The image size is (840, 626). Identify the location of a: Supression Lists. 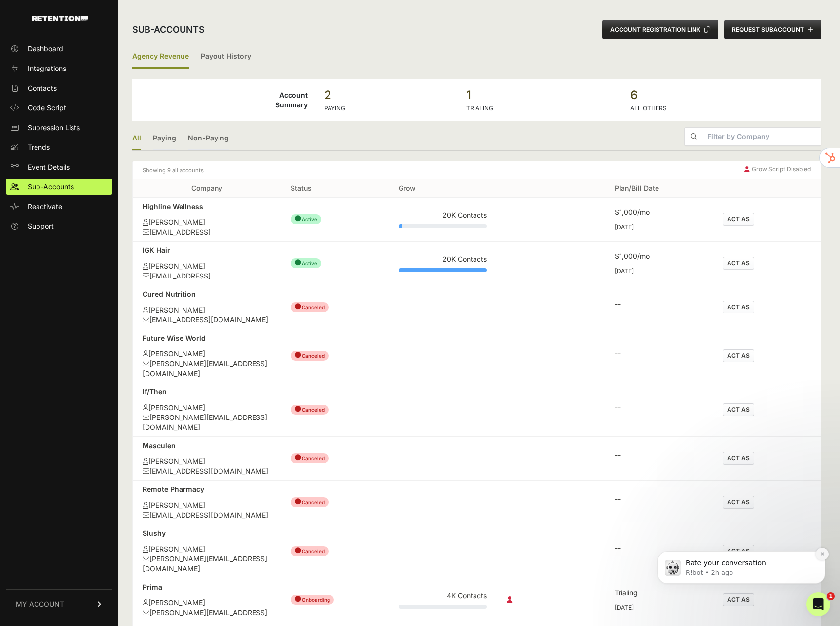
(59, 128).